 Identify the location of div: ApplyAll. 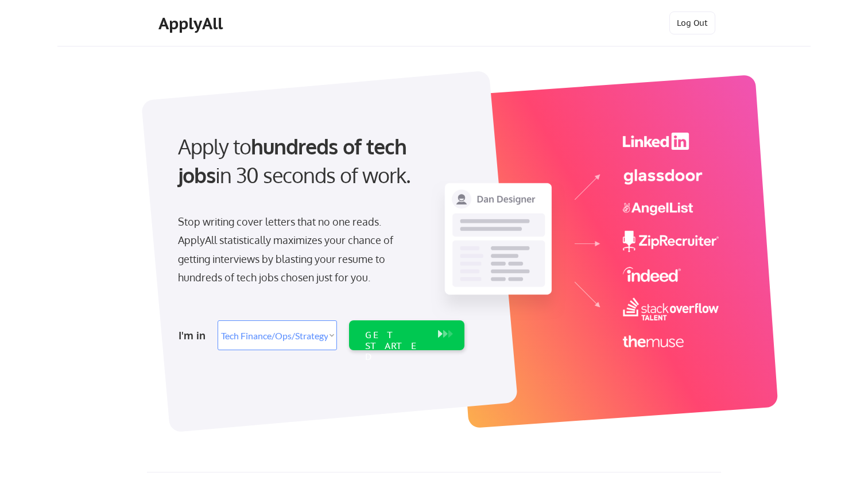
(192, 24).